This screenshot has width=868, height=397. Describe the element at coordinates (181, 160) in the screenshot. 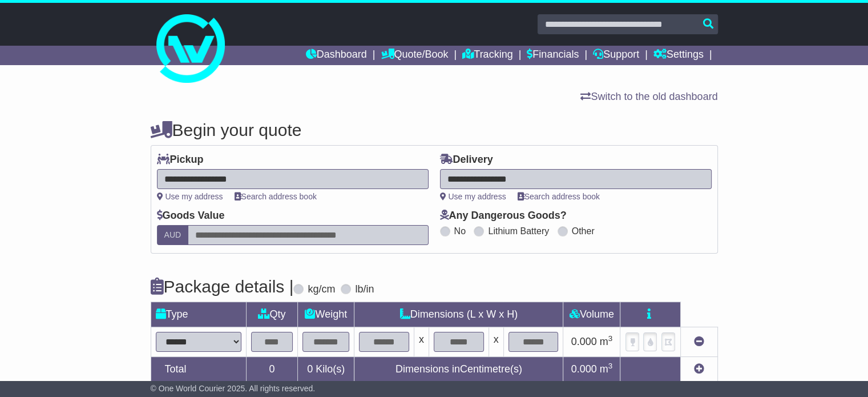

I see `label: Pickup` at that location.